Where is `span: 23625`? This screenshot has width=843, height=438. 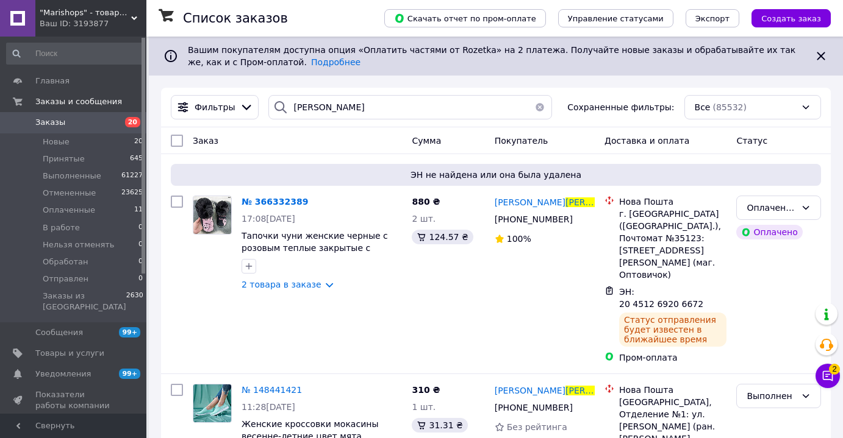 span: 23625 is located at coordinates (132, 193).